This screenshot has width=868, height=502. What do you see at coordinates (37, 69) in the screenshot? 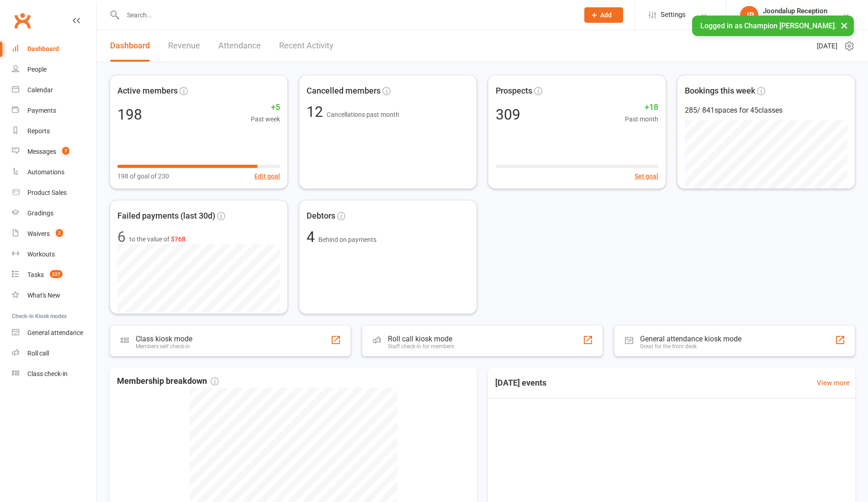
I see `div: People` at bounding box center [37, 69].